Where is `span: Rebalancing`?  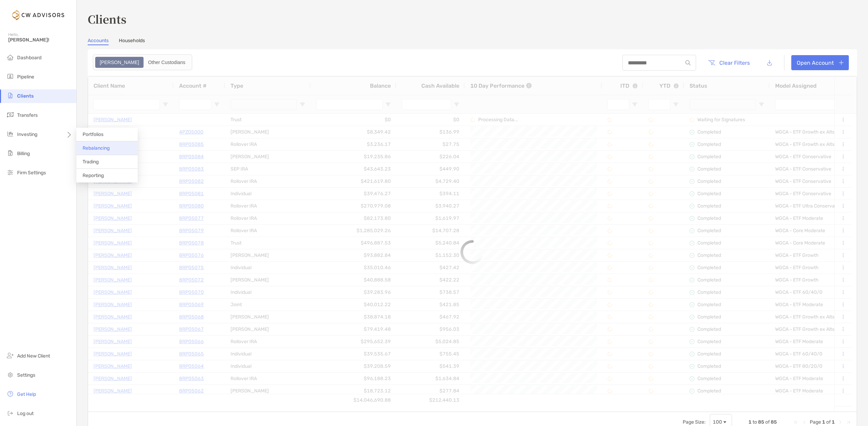
span: Rebalancing is located at coordinates (96, 148).